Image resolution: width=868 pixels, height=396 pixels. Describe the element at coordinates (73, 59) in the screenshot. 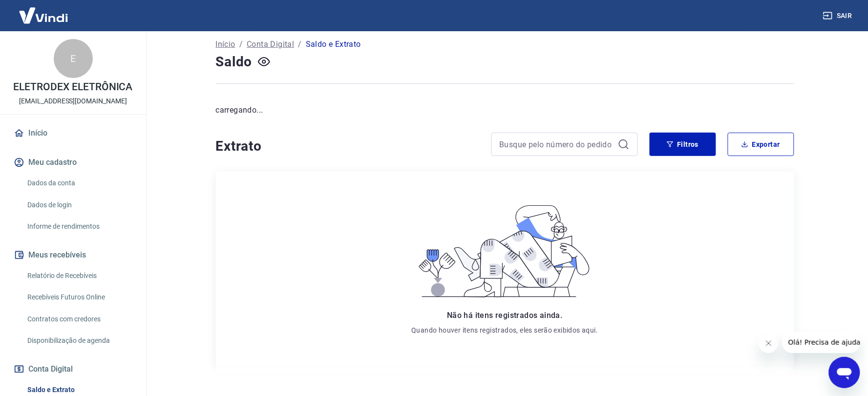

I see `div: E` at that location.